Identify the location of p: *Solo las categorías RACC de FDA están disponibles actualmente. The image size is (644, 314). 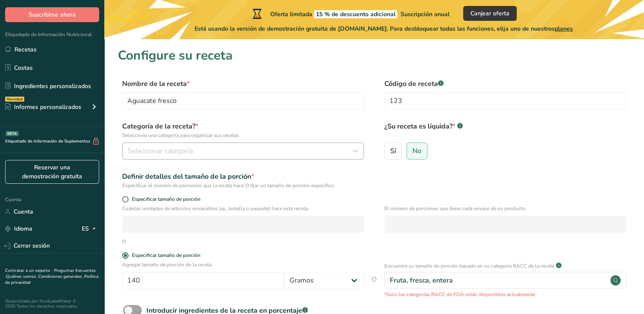
(505, 295).